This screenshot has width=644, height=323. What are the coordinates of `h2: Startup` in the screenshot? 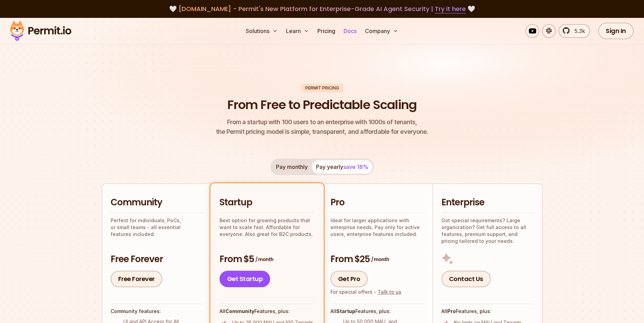 It's located at (267, 202).